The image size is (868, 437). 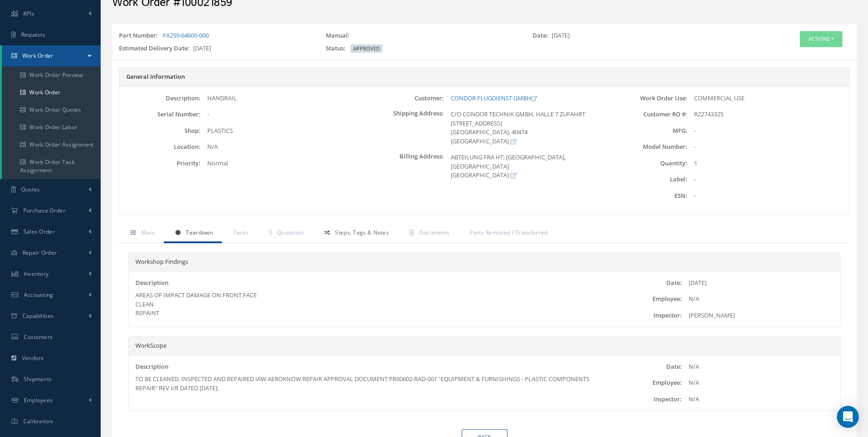 What do you see at coordinates (51, 145) in the screenshot?
I see `a: Work Order Assignment` at bounding box center [51, 145].